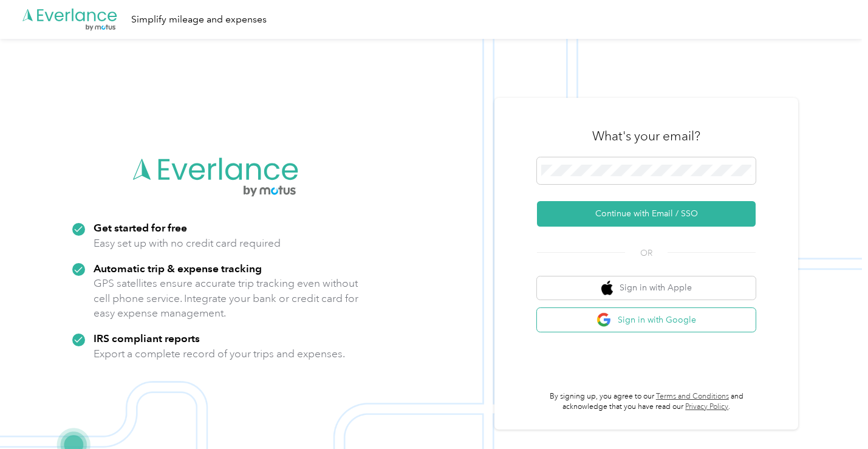  What do you see at coordinates (646, 401) in the screenshot?
I see `p: By signing up, you agree to our and acknowledge that you have read our .` at bounding box center [646, 401].